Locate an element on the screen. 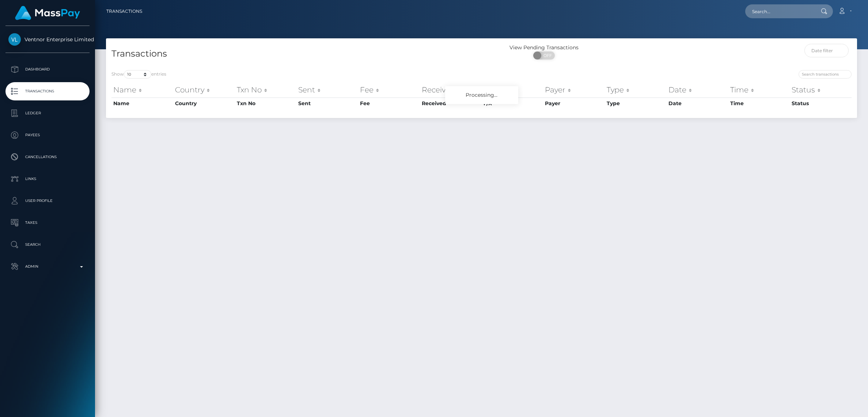 This screenshot has width=868, height=417. a: Links is located at coordinates (48, 179).